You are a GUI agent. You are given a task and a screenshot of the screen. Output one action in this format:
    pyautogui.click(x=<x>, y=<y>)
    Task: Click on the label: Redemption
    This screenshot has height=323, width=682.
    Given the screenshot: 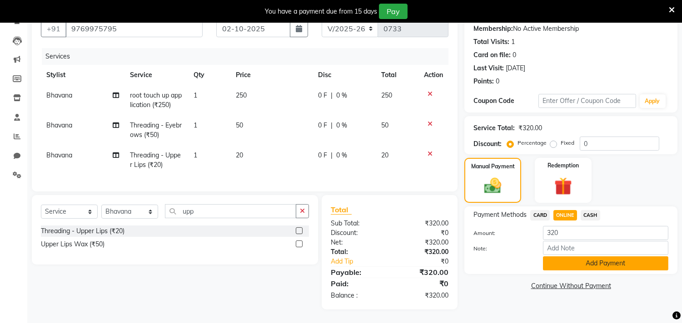 What is the action you would take?
    pyautogui.click(x=563, y=166)
    